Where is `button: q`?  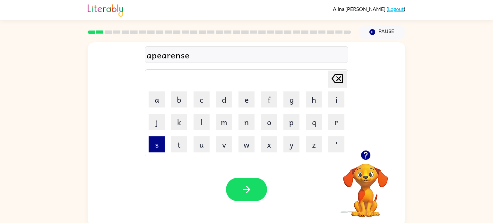 button: q is located at coordinates (314, 122).